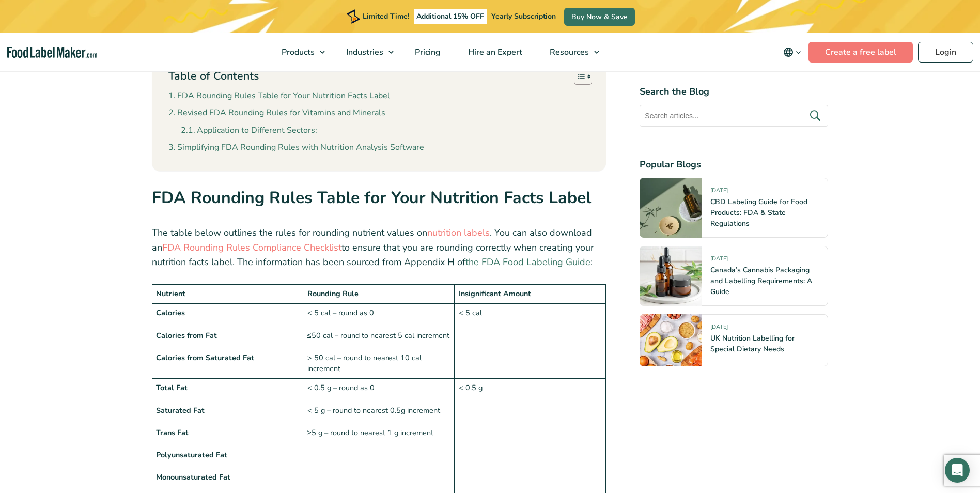 The width and height of the screenshot is (980, 493). Describe the element at coordinates (181, 410) in the screenshot. I see `strong: Saturated Fat` at that location.